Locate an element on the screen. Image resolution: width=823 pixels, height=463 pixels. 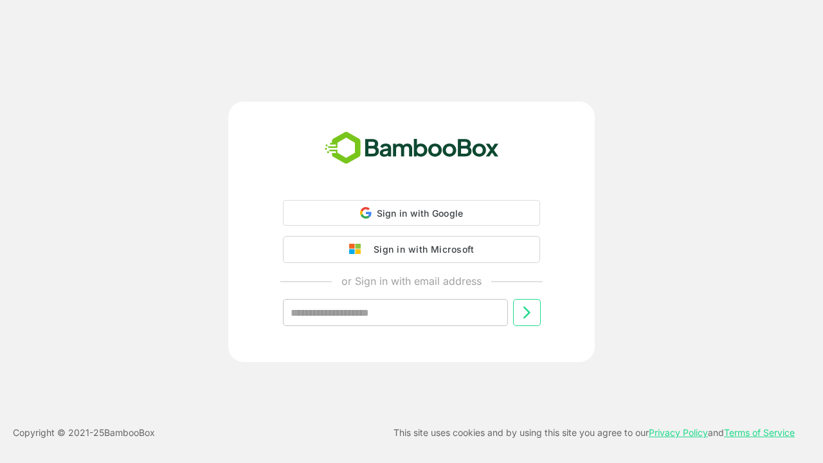
span: Sign in with Google is located at coordinates (420, 213).